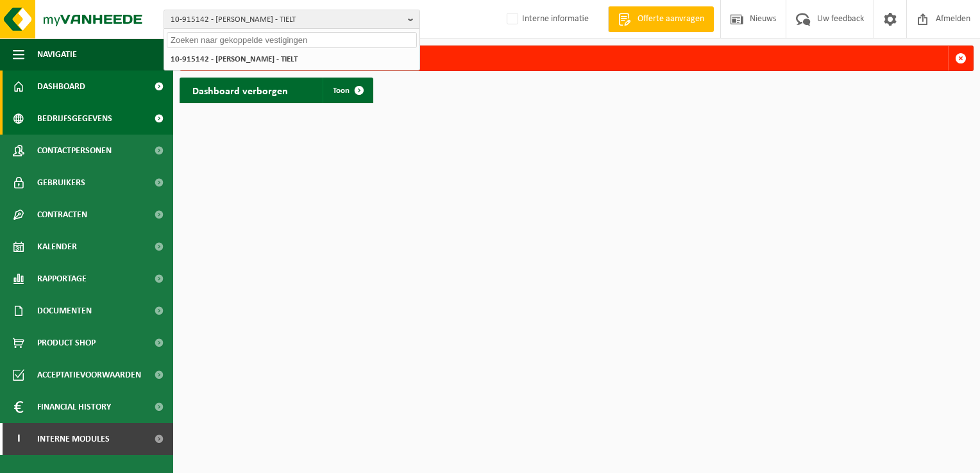 The height and width of the screenshot is (473, 980). Describe the element at coordinates (547, 19) in the screenshot. I see `label: Interne informatie` at that location.